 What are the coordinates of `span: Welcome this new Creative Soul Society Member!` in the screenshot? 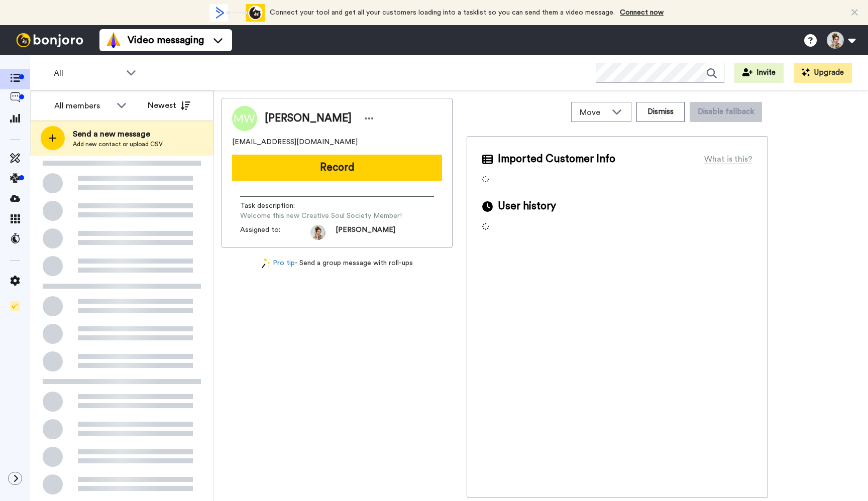 It's located at (321, 216).